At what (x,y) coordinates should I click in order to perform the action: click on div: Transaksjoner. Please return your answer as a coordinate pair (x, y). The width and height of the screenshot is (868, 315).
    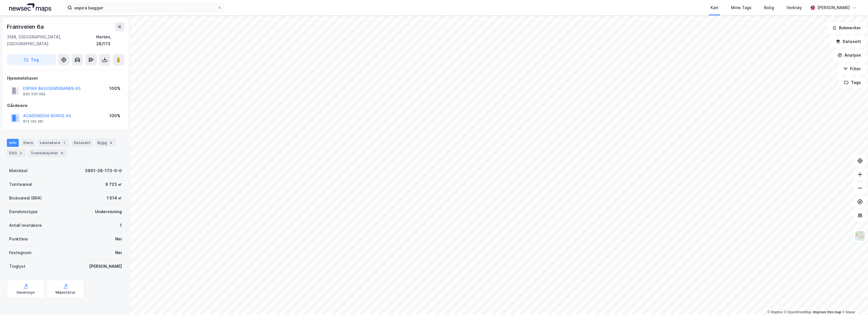
    Looking at the image, I should click on (48, 153).